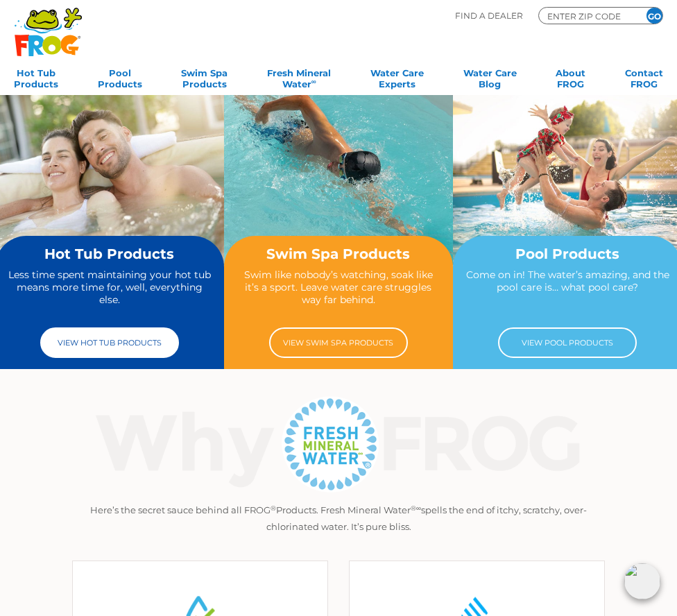 This screenshot has height=616, width=677. What do you see at coordinates (655, 15) in the screenshot?
I see `input: GO` at bounding box center [655, 15].